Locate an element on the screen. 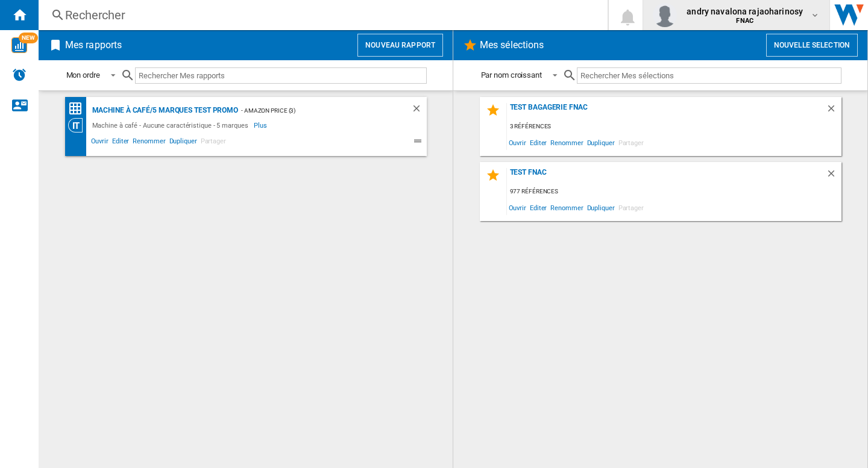  span: andry navalona rajaoharinosy is located at coordinates (744, 12).